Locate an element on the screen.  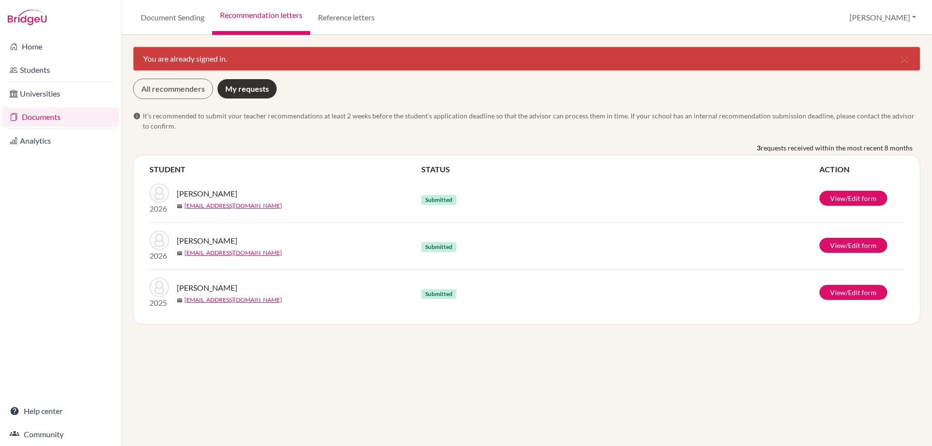
img: Shvetsova, Sofiya is located at coordinates (159, 287).